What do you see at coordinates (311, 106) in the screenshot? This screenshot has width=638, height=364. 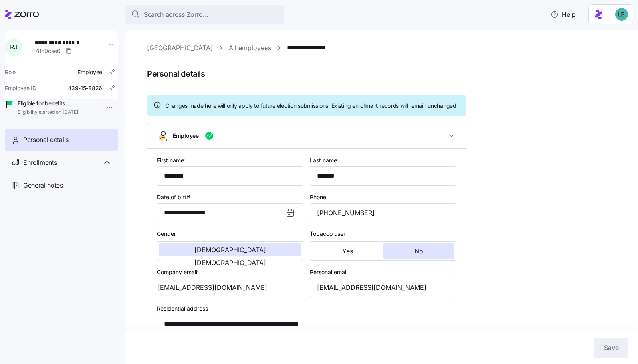 I see `span: Changes made here will only apply to future election submissions. Existing enrollment records wil...` at bounding box center [311, 106].